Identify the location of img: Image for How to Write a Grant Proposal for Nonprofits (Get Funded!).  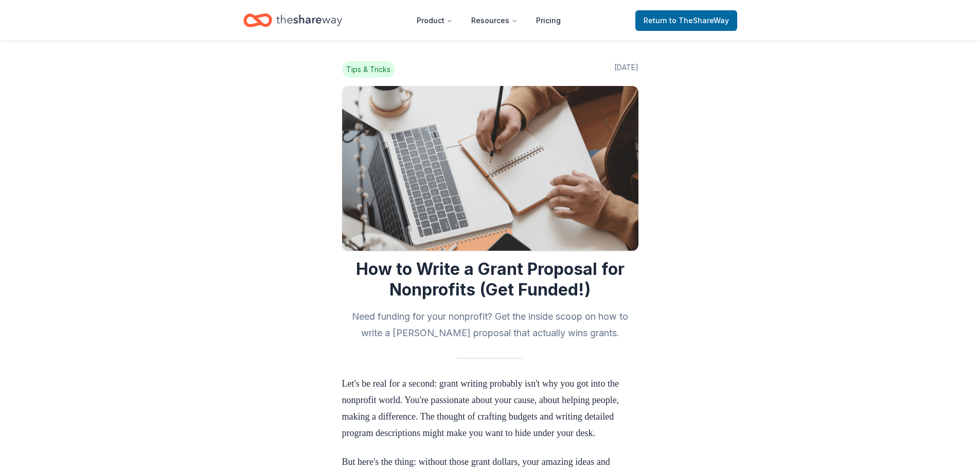
(490, 169).